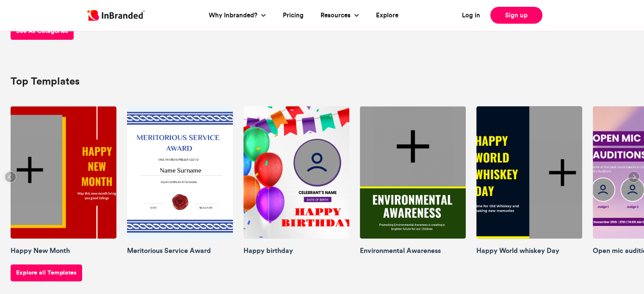 Image resolution: width=644 pixels, height=294 pixels. What do you see at coordinates (116, 15) in the screenshot?
I see `img: Inbranded` at bounding box center [116, 15].